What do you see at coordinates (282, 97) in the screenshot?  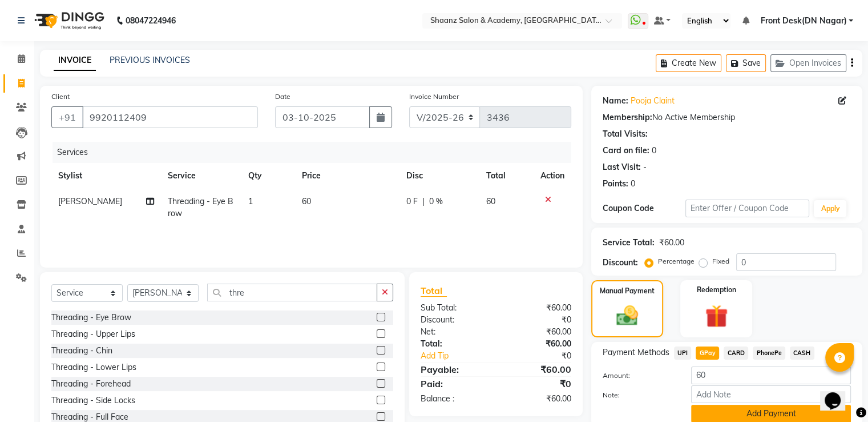 I see `label: Date` at bounding box center [282, 97].